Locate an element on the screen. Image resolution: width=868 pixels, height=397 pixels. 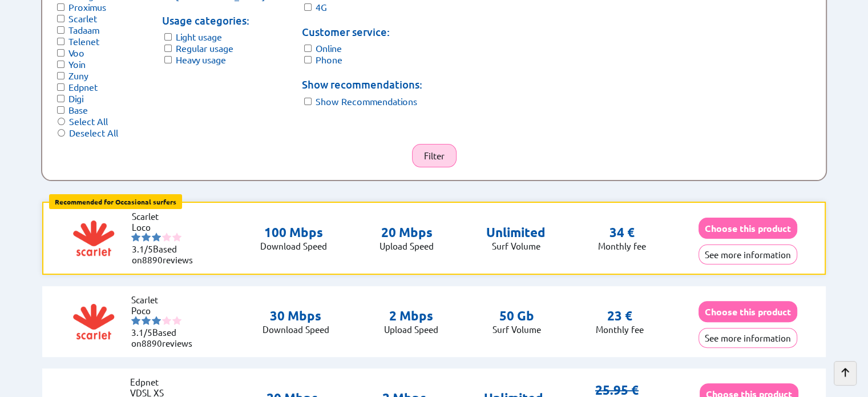
label: Deselect All is located at coordinates (94, 132).